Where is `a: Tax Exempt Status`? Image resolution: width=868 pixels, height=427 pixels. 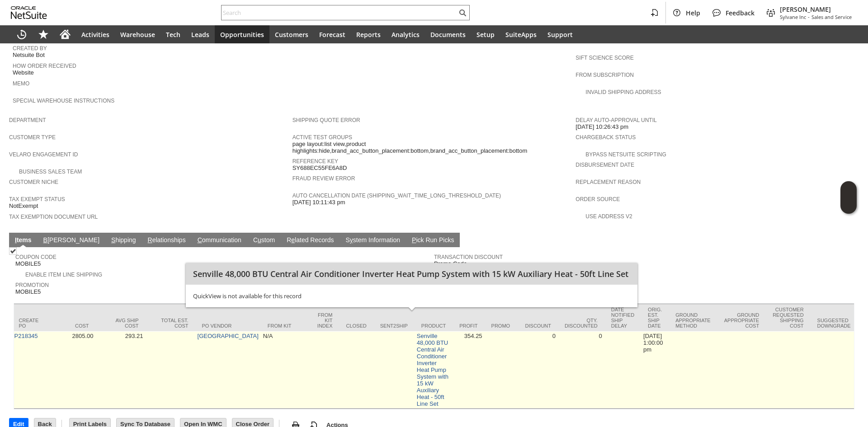 a: Tax Exempt Status is located at coordinates (37, 199).